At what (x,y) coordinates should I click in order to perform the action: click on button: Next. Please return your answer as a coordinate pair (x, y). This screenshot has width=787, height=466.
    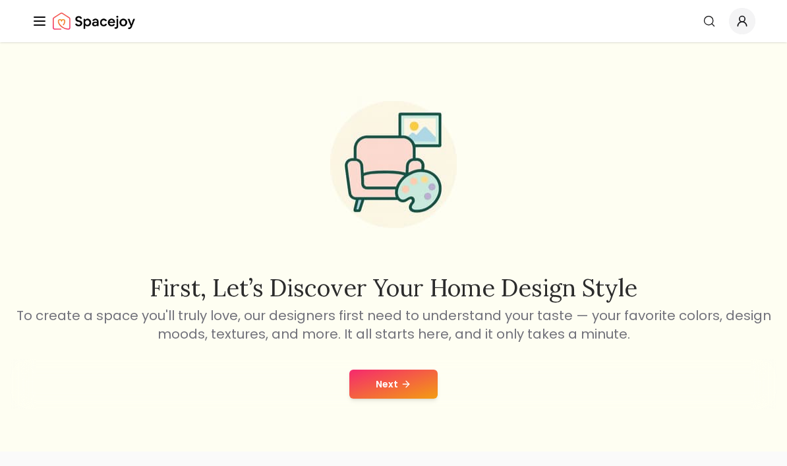
    Looking at the image, I should click on (394, 384).